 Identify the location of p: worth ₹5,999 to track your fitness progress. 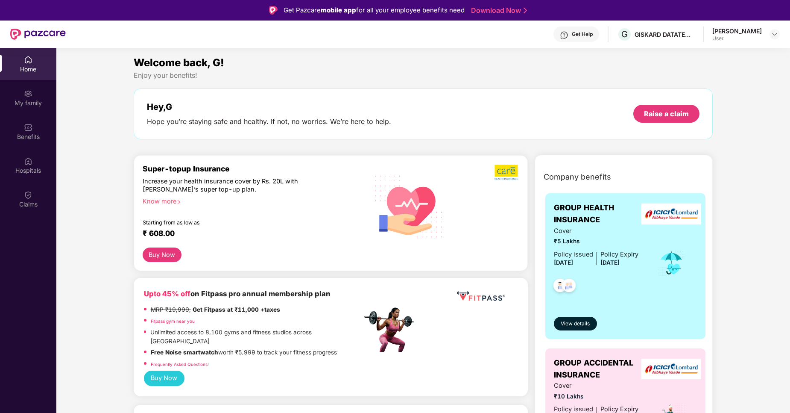
(244, 352).